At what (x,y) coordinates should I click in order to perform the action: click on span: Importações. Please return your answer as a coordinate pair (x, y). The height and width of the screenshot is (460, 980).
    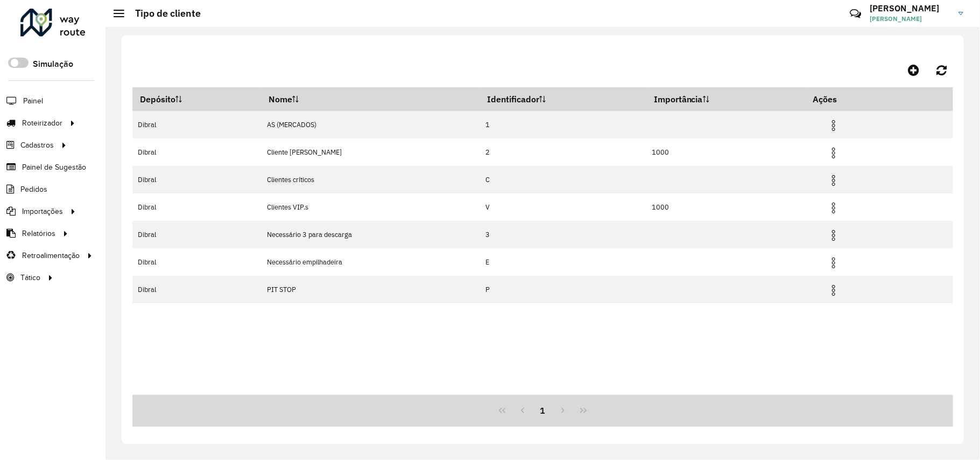
    Looking at the image, I should click on (43, 211).